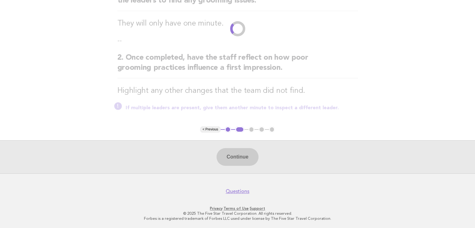 The image size is (475, 228). Describe the element at coordinates (257, 208) in the screenshot. I see `a: Support` at that location.